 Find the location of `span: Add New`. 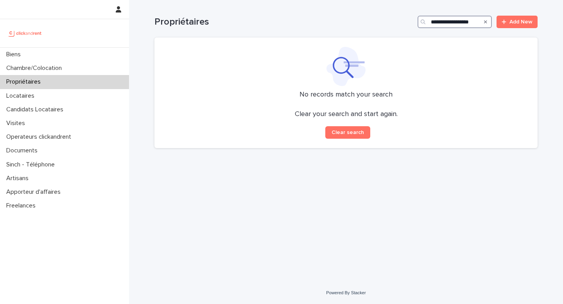

span: Add New is located at coordinates (521, 22).